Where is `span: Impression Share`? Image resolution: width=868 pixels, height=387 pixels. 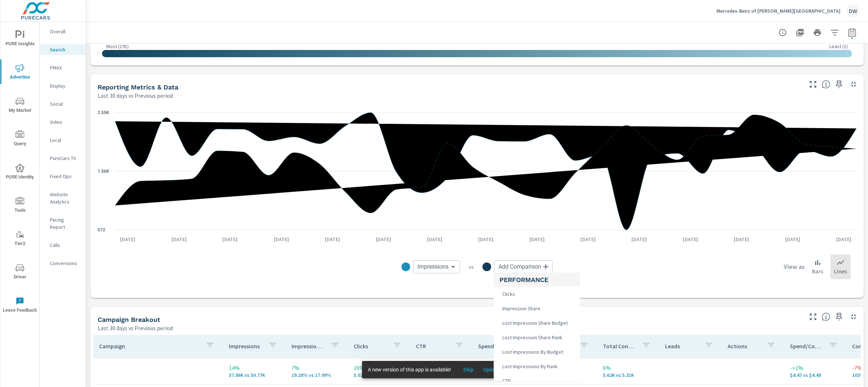
span: Impression Share is located at coordinates (520, 308).